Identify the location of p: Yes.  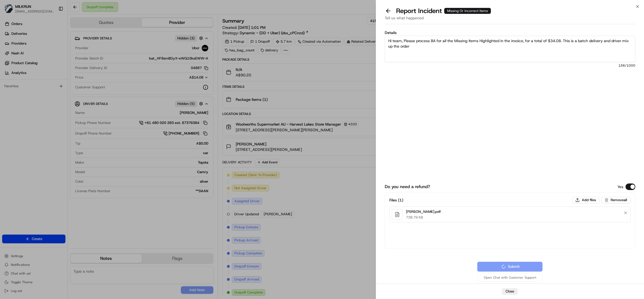
(621, 187).